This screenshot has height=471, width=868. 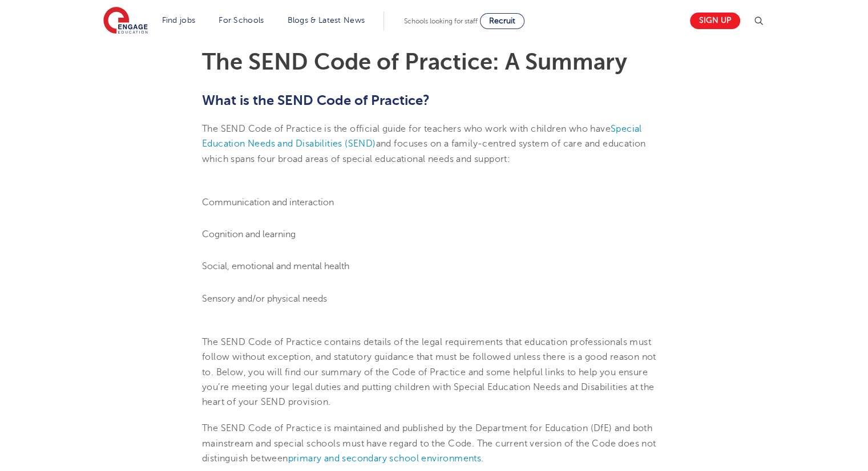 I want to click on p: The SEND Code of Practice is the official guide for teachers who work with children who have and ..., so click(x=434, y=144).